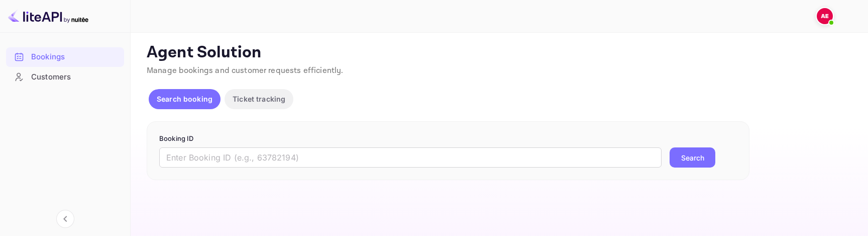  What do you see at coordinates (411, 157) in the screenshot?
I see `input: Enter Booking ID (e.g., 63782194)` at bounding box center [411, 157].